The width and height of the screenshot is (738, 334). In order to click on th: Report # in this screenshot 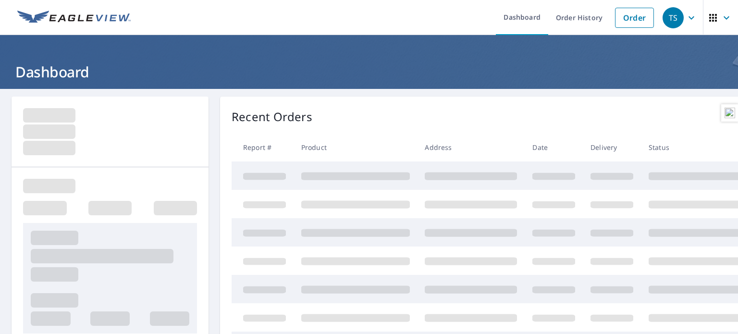, I will do `click(262, 147)`.